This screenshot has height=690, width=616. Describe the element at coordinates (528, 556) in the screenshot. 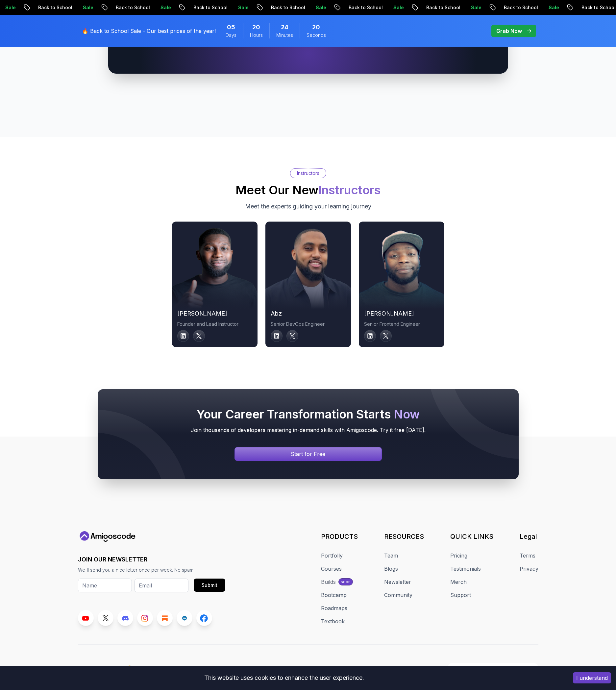

I see `a: Terms` at that location.